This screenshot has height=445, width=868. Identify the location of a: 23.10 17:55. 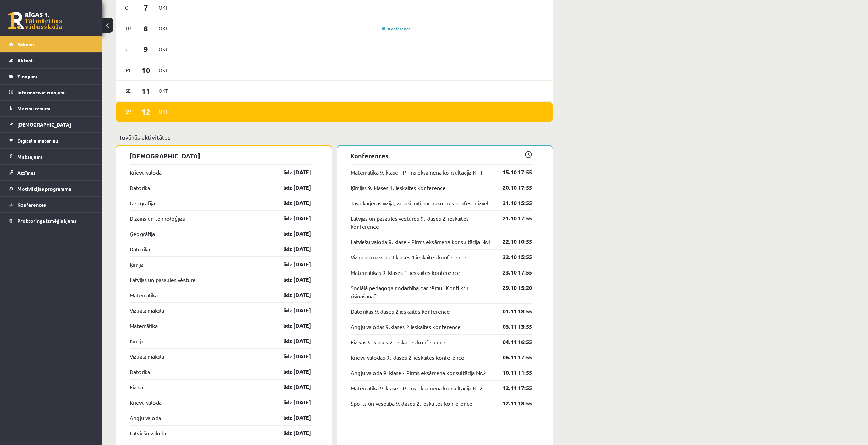
(513, 273).